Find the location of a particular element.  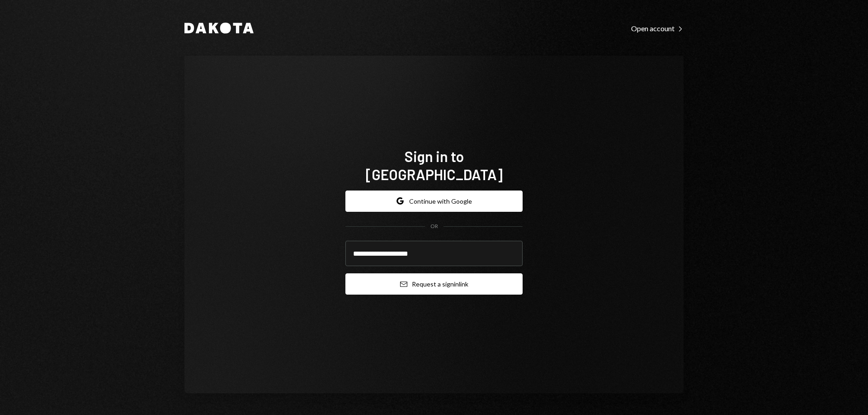

div: Open account is located at coordinates (657, 28).